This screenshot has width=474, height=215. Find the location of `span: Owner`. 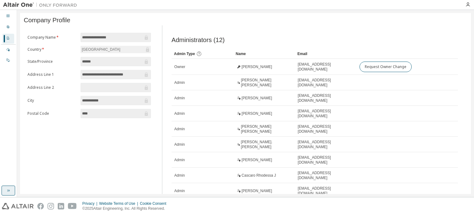

span: Owner is located at coordinates (180, 67).